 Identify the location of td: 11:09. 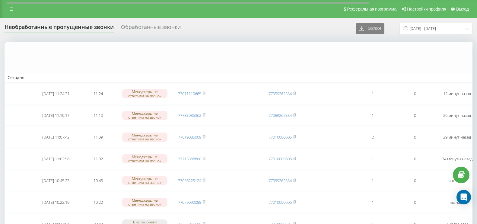
(98, 137).